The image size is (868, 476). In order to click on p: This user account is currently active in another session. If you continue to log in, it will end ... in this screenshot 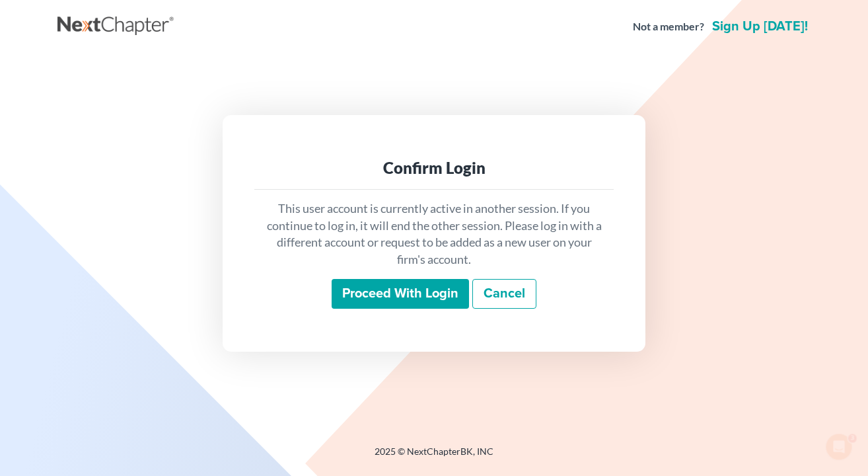, I will do `click(434, 234)`.